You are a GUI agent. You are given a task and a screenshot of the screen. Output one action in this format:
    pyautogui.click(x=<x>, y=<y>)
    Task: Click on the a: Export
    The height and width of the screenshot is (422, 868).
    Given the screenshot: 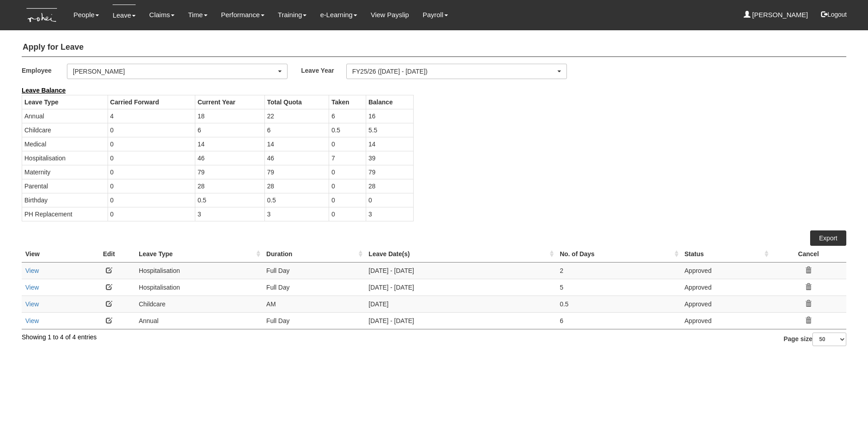 What is the action you would take?
    pyautogui.click(x=828, y=238)
    